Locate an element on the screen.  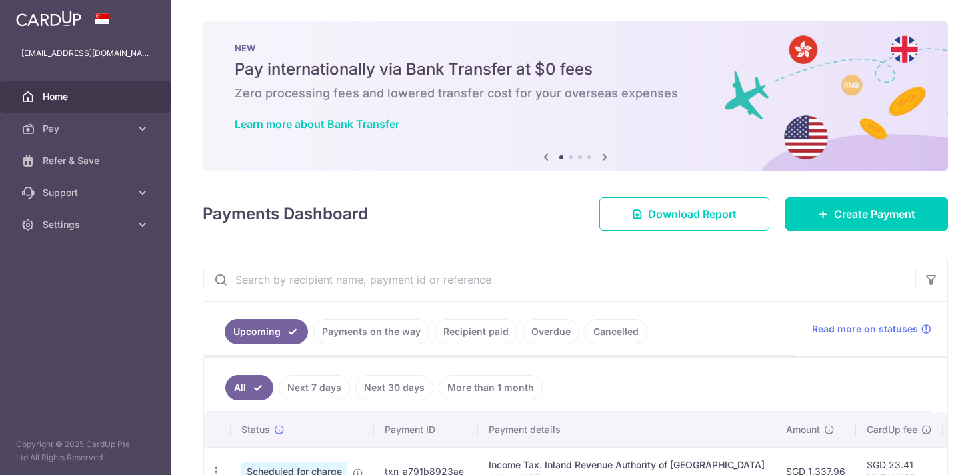
a: All is located at coordinates (250, 388).